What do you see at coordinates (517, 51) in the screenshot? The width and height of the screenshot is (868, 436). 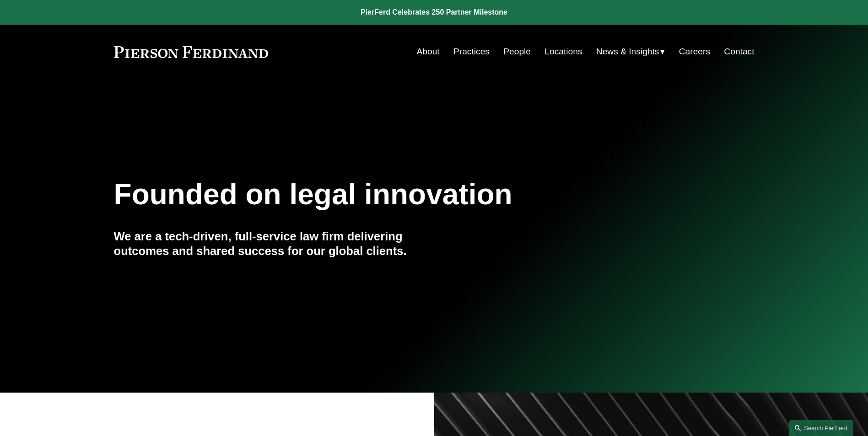 I see `a: People` at bounding box center [517, 51].